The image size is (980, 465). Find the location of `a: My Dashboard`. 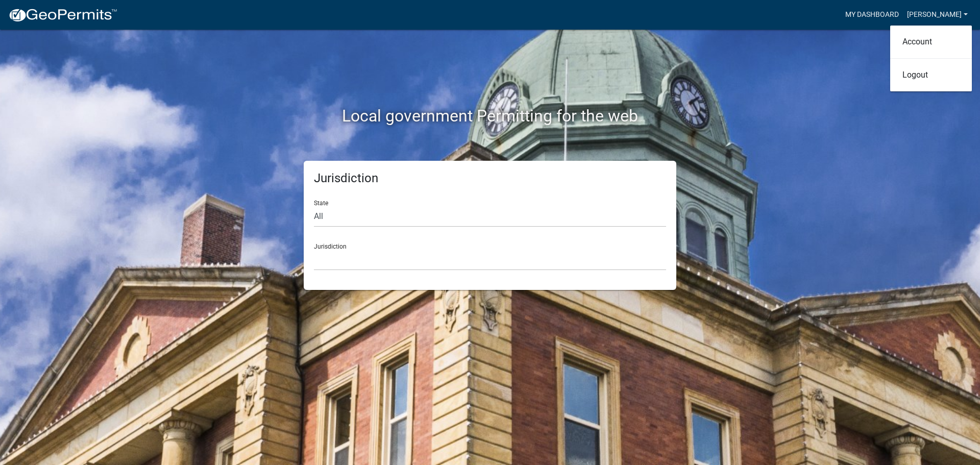

a: My Dashboard is located at coordinates (871, 15).